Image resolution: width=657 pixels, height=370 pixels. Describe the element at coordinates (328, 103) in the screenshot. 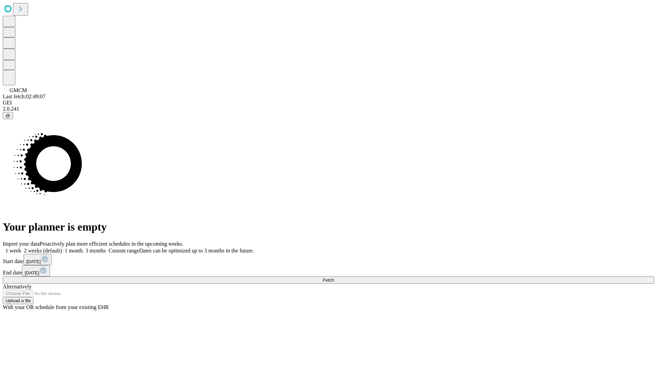

I see `div: GEI` at that location.